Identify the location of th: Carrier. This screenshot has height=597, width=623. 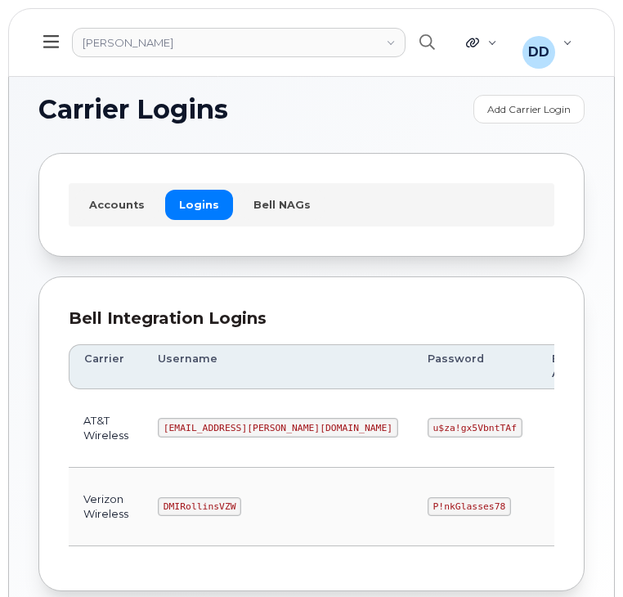
(106, 367).